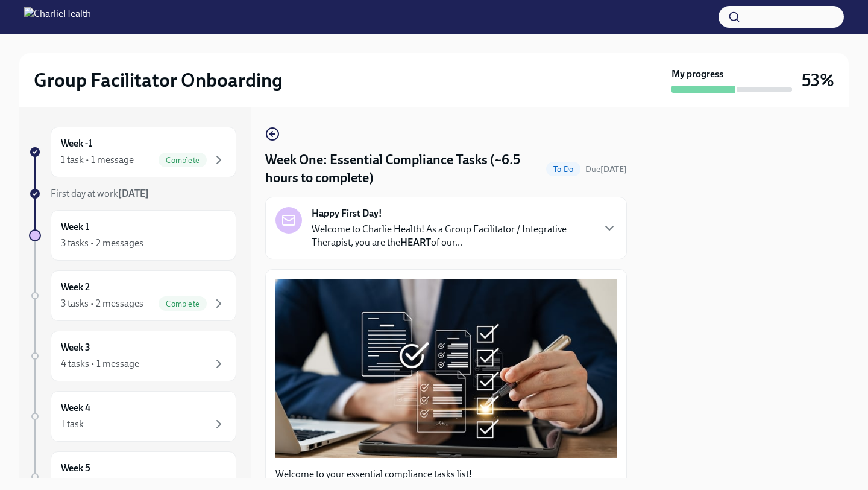 This screenshot has width=868, height=490. Describe the element at coordinates (75, 227) in the screenshot. I see `h6: Week 1` at that location.